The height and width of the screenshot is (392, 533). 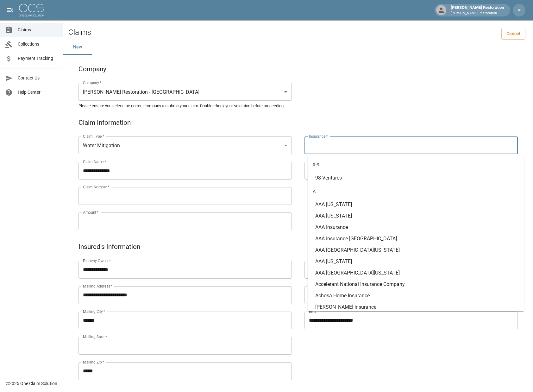 I want to click on label: Mailing State, so click(x=95, y=336).